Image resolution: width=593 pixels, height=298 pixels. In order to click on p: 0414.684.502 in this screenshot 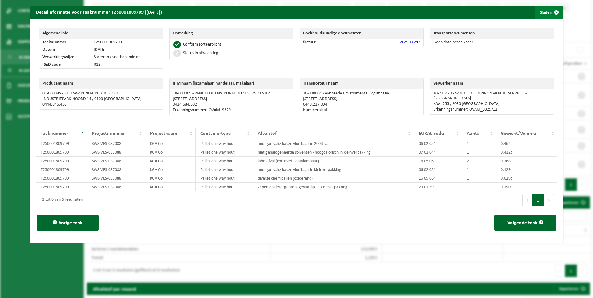, I will do `click(231, 105)`.